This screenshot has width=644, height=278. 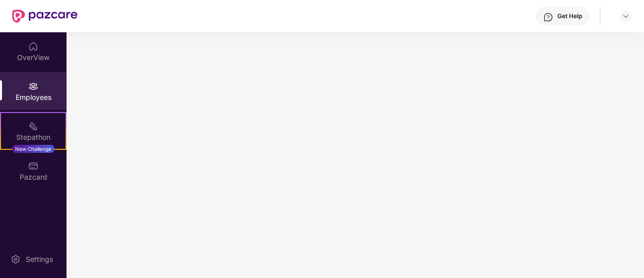 I want to click on img: svg+xml;base64,PHN2ZyBpZD0iRHJvcGRvd24tMzJ4MzIiIHhtbG5zPSJodHRwOi8vd3d3LnczLm9yZy8yMDAwL3N2ZyIgd2..., so click(x=625, y=16).